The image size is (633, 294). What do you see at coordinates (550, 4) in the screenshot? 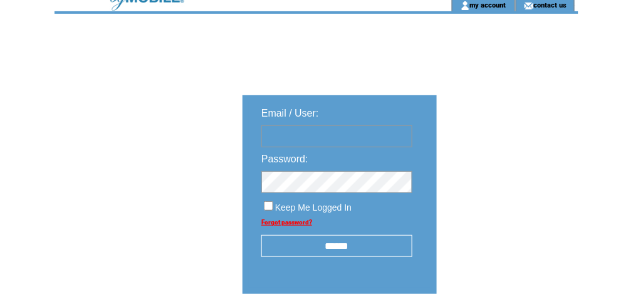
I see `a: contact us` at bounding box center [550, 4].